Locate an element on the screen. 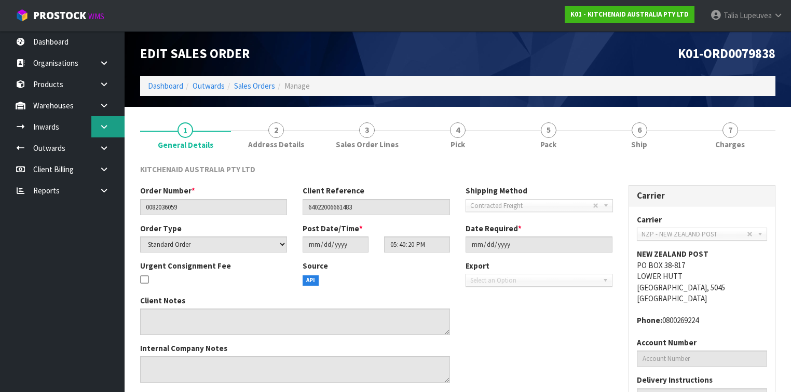 The image size is (791, 392). span: 6 is located at coordinates (639, 130).